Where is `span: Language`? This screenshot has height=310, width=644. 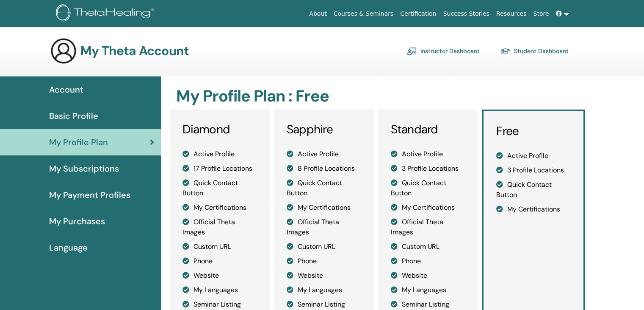
span: Language is located at coordinates (68, 247).